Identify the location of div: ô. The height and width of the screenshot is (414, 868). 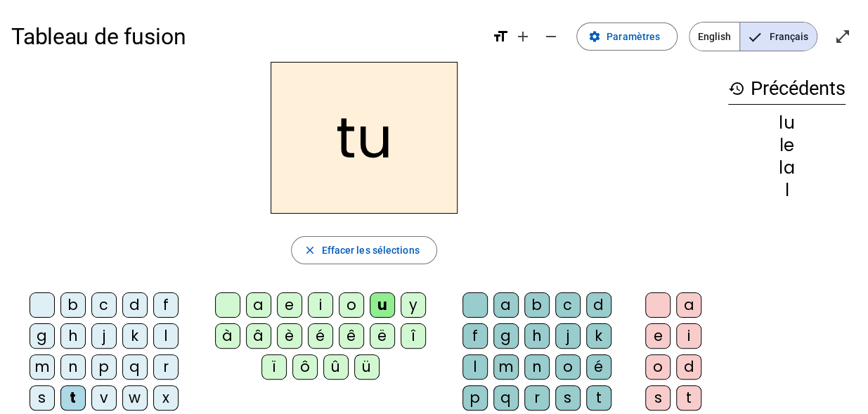
(305, 367).